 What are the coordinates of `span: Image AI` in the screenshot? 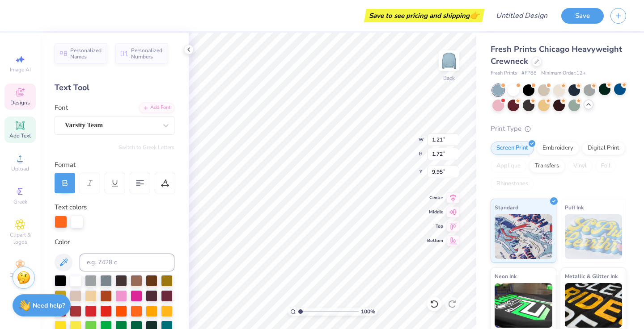 It's located at (20, 70).